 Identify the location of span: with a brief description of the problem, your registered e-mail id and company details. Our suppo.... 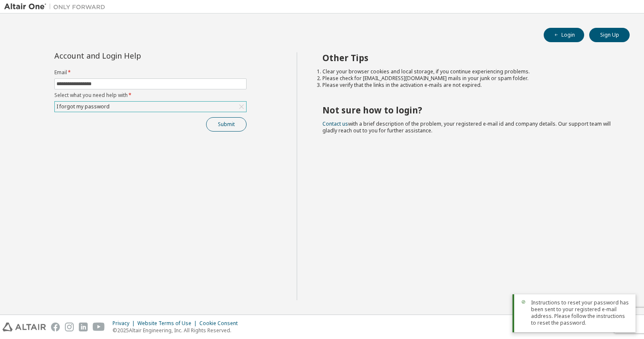
(467, 127).